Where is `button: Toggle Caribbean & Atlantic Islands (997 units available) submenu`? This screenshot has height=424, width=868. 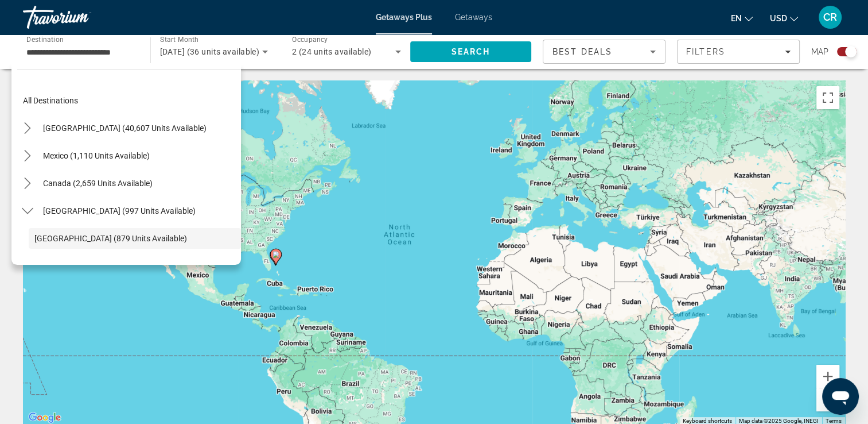
button: Toggle Caribbean & Atlantic Islands (997 units available) submenu is located at coordinates (27, 210).